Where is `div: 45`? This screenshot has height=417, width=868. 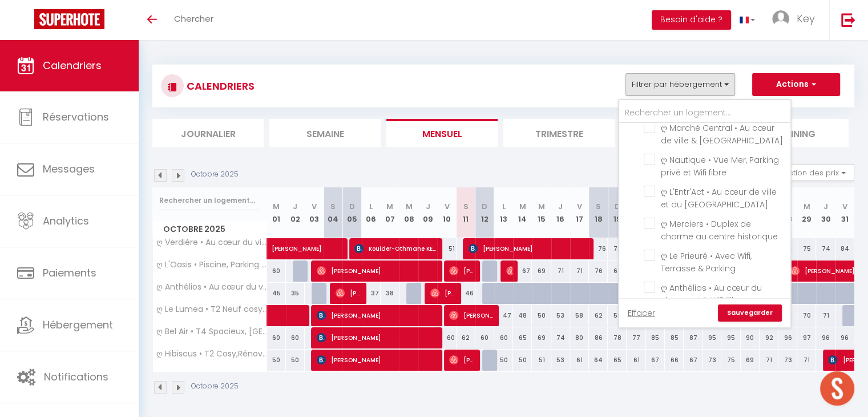
div: 45 is located at coordinates (276, 293).